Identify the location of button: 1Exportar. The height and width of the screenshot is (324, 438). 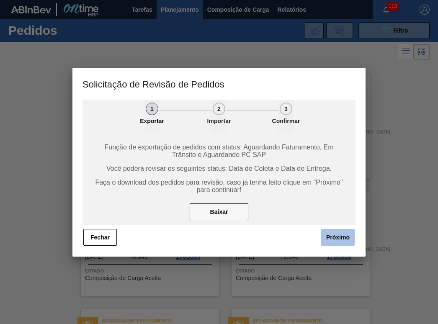
(152, 116).